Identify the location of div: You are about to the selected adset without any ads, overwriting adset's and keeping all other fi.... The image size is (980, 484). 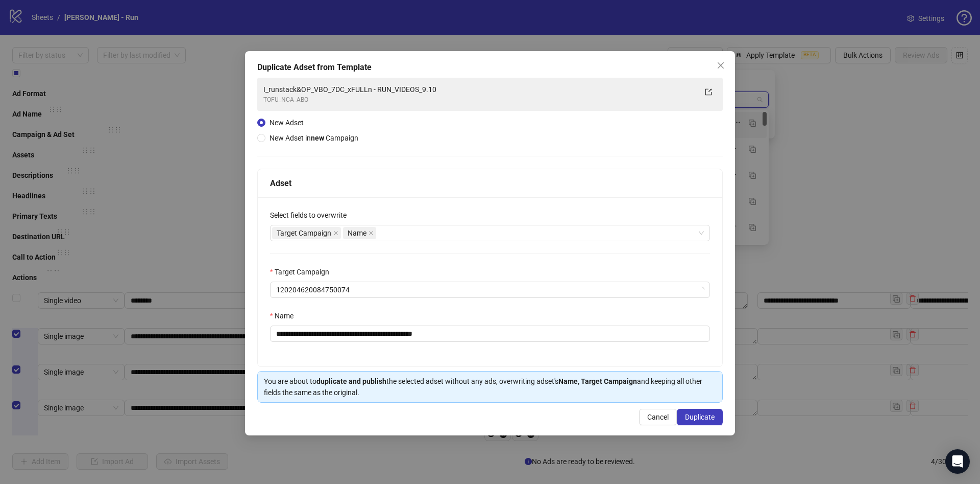
(490, 386).